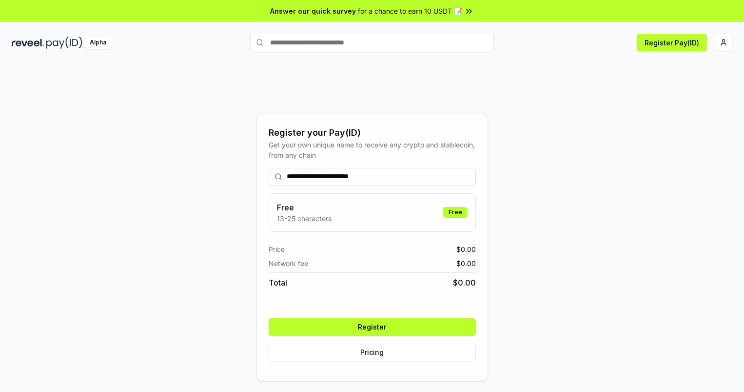  Describe the element at coordinates (278, 282) in the screenshot. I see `span: Total` at that location.